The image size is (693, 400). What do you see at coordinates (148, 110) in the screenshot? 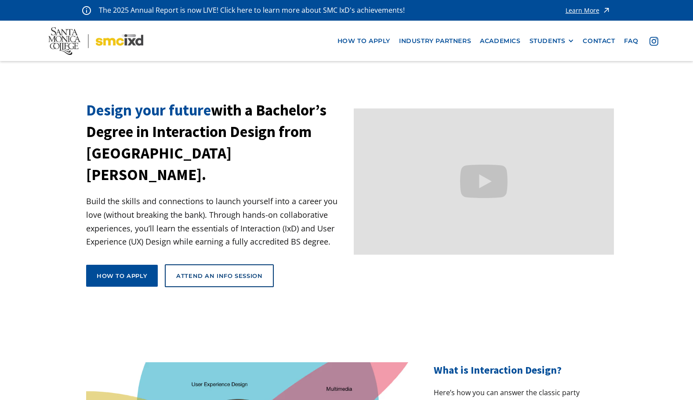
I see `span: Design your future` at bounding box center [148, 110].